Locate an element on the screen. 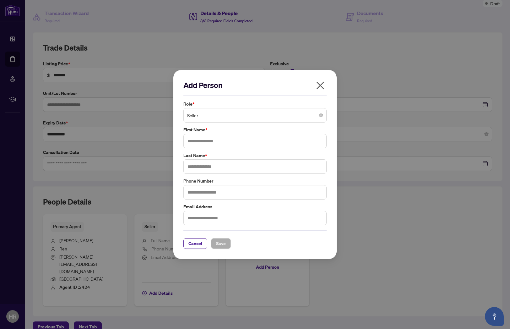  button: Save is located at coordinates (221, 243).